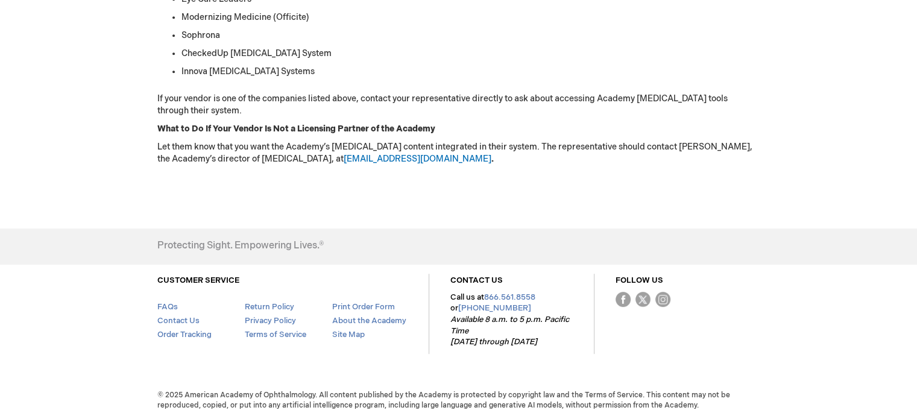 This screenshot has width=917, height=419. Describe the element at coordinates (623, 299) in the screenshot. I see `img: Facebook` at that location.